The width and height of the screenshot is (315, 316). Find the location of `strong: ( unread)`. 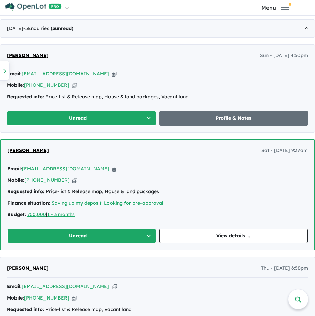

strong: ( unread) is located at coordinates (62, 28).